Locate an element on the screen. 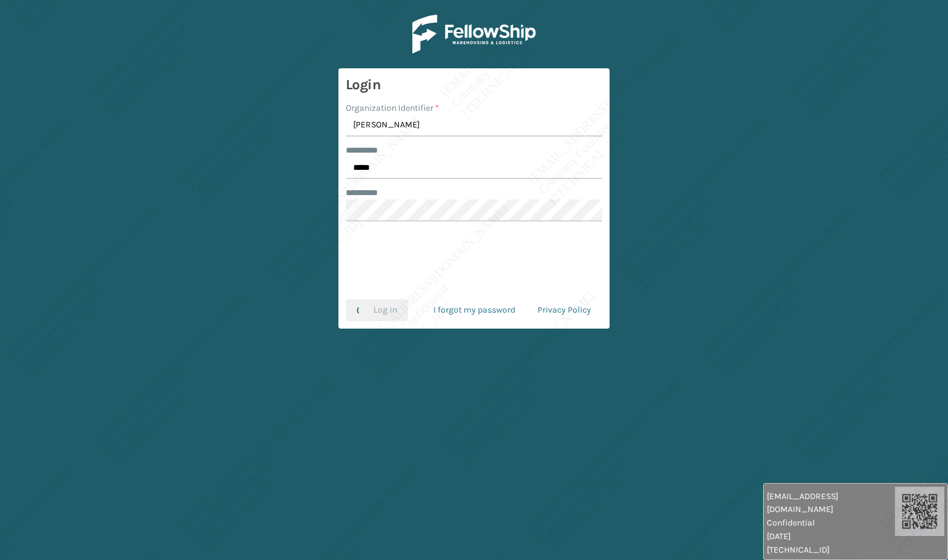 Image resolution: width=948 pixels, height=560 pixels. label: Organization Identifier is located at coordinates (391, 108).